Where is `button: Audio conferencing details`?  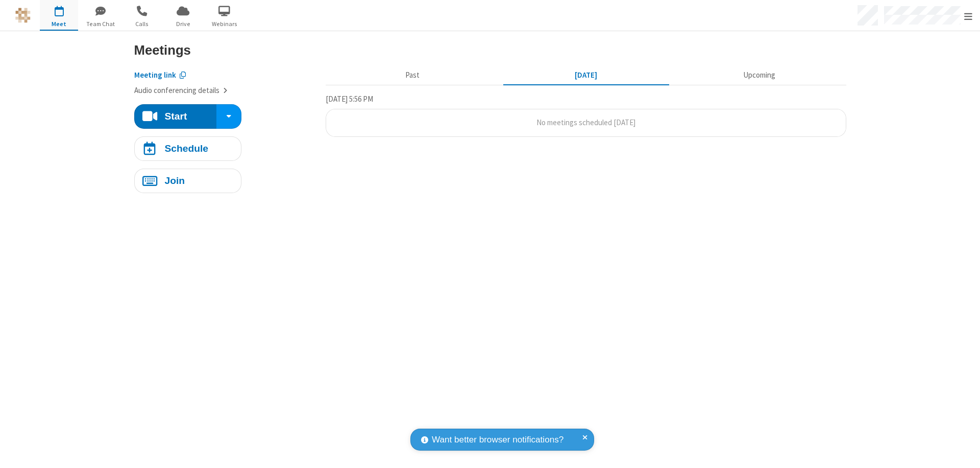 button: Audio conferencing details is located at coordinates (180, 90).